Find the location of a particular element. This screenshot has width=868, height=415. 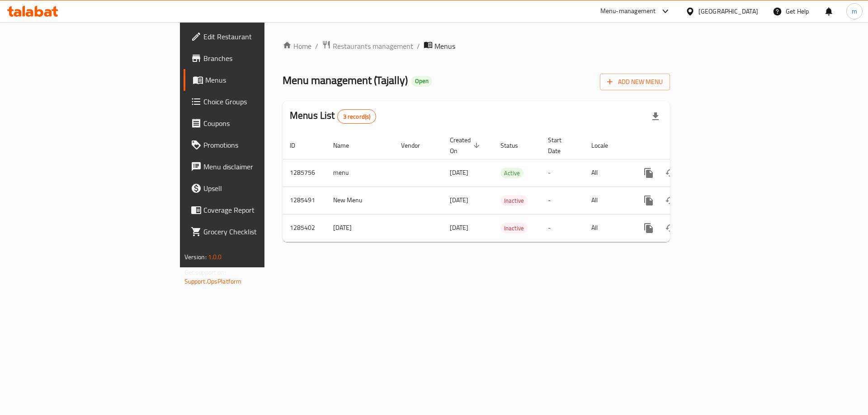

div: Export file is located at coordinates (655, 116).